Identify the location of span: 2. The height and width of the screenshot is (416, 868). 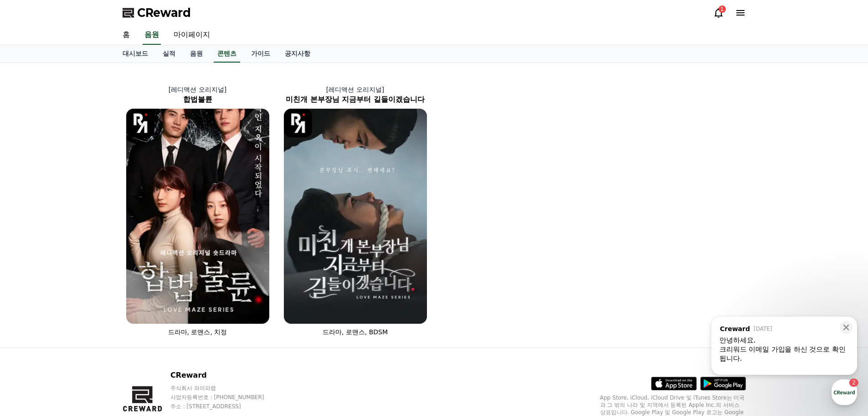
(94, 293).